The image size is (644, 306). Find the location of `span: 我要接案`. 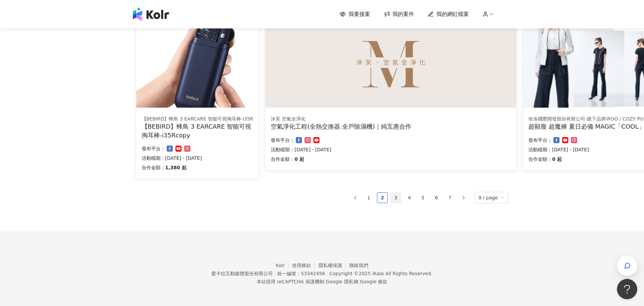

span: 我要接案 is located at coordinates (359, 14).